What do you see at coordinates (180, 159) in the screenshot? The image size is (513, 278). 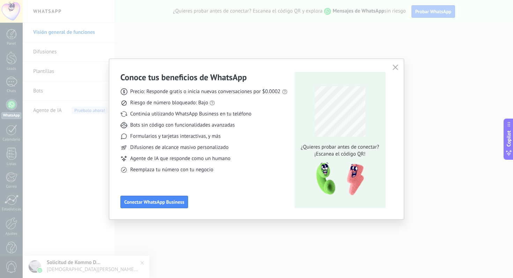 I see `span: Agente de IA que responde como un humano` at bounding box center [180, 159].